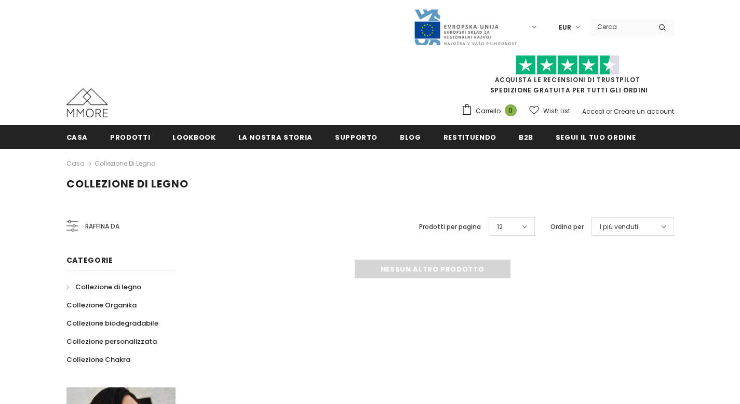  I want to click on span: Prodotti, so click(130, 137).